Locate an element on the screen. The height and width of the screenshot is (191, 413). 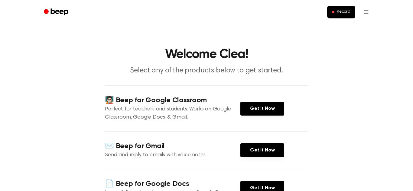
span: Record is located at coordinates (343, 12).